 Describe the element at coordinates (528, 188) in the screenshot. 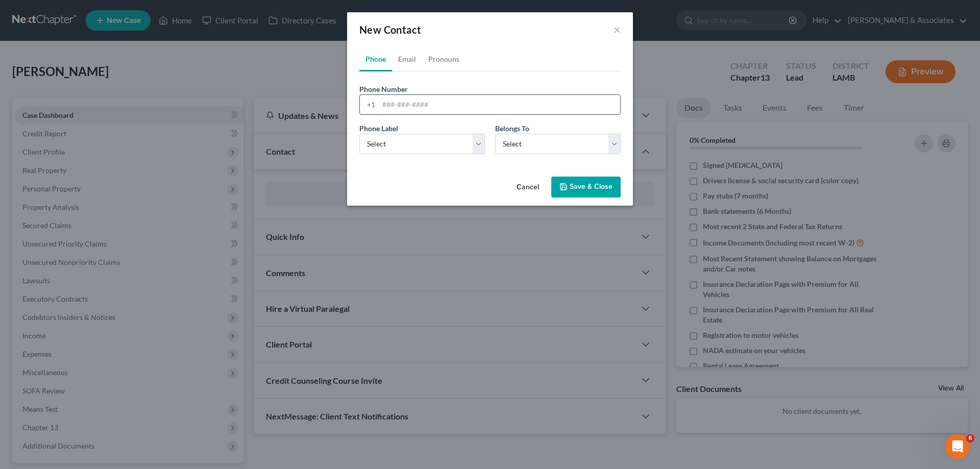

I see `button: Cancel` at that location.